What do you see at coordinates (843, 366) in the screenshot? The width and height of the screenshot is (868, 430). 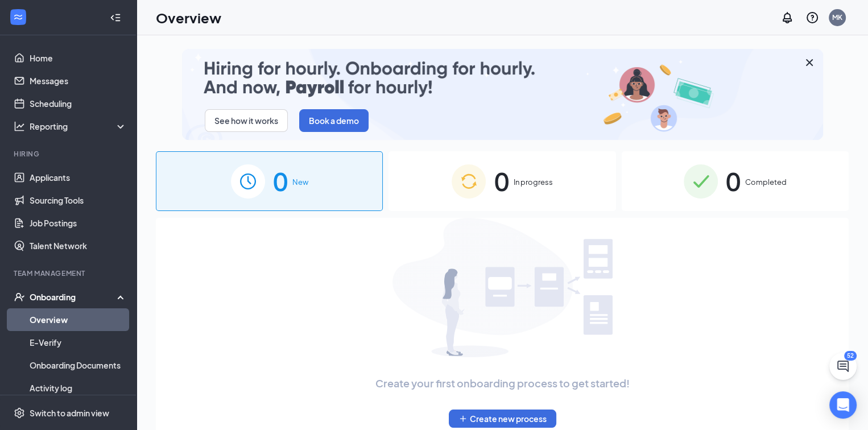 I see `svg: ChatActive` at bounding box center [843, 366].